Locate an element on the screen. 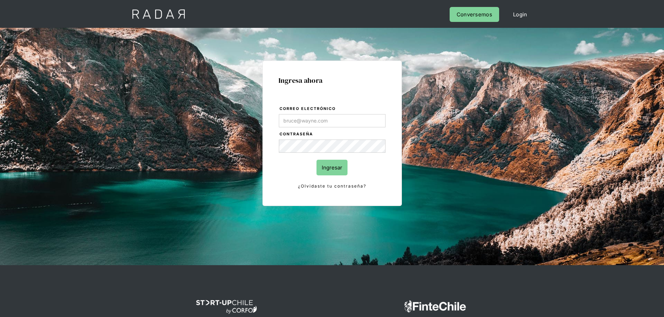  a: Login is located at coordinates (520, 14).